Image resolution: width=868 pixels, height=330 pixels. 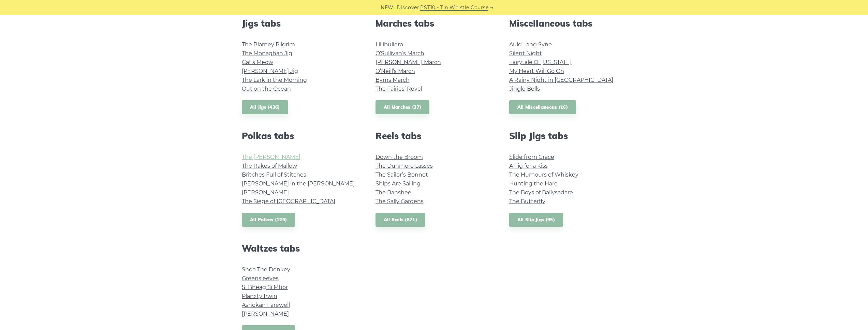 I want to click on a: The Sally Gardens, so click(x=399, y=201).